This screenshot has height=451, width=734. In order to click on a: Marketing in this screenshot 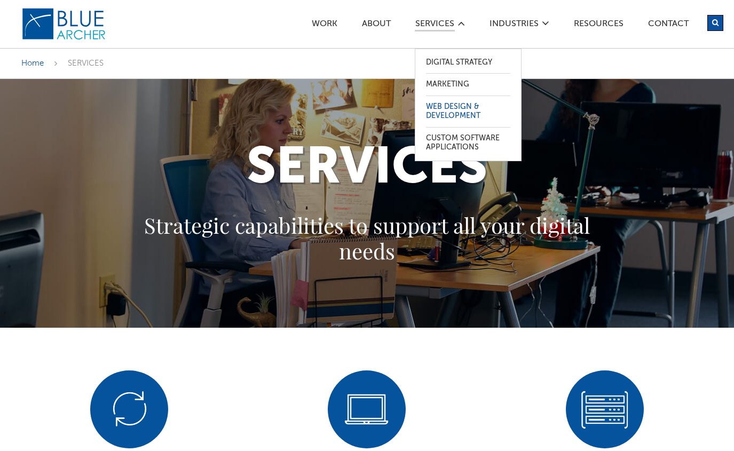, I will do `click(468, 84)`.